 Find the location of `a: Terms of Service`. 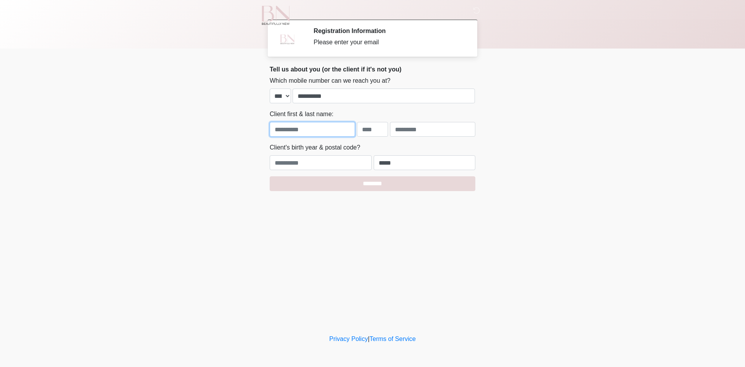

a: Terms of Service is located at coordinates (392, 338).